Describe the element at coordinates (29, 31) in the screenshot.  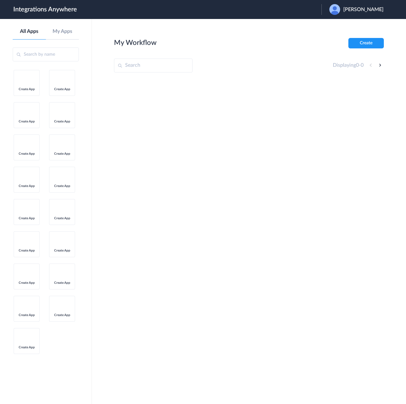
I see `a: All Apps` at that location.